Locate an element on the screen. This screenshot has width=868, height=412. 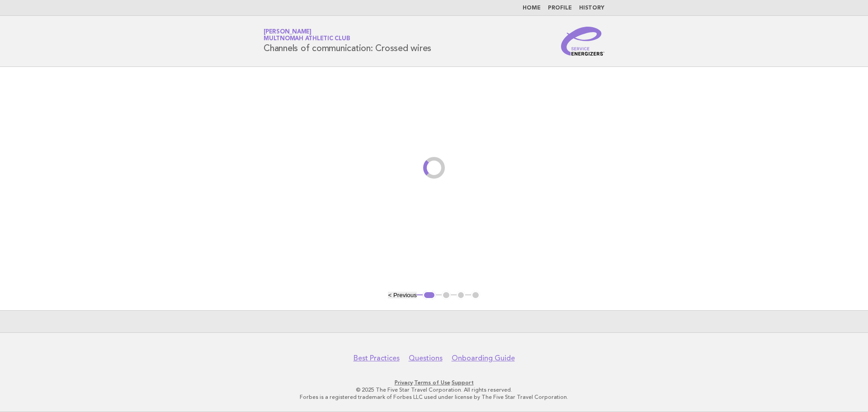
img: Service Energizers is located at coordinates (582, 41).